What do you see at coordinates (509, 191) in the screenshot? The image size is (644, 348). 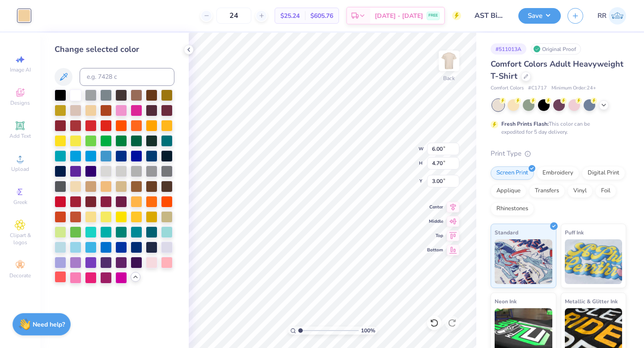 I see `div: Applique` at bounding box center [509, 191].